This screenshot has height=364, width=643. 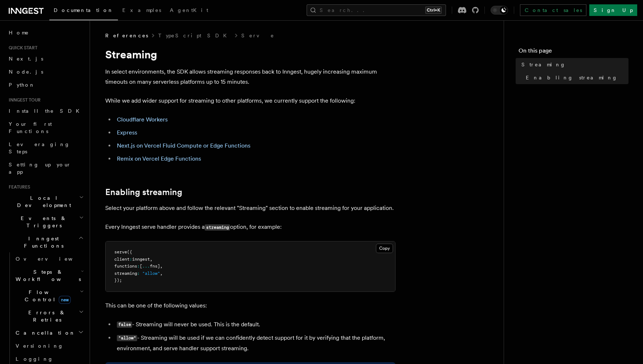 I want to click on code: "allow", so click(x=127, y=338).